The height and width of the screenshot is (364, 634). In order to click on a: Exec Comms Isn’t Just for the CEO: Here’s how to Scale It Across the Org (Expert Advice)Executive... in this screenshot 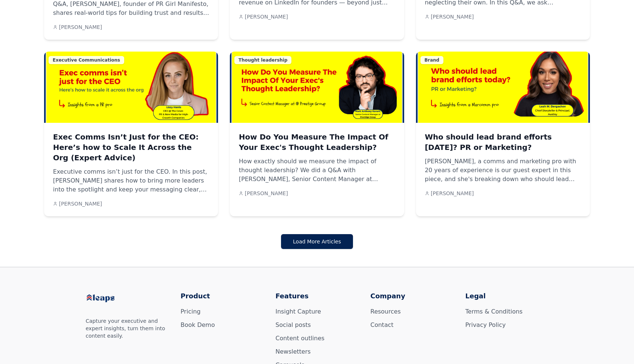, I will do `click(131, 87)`.